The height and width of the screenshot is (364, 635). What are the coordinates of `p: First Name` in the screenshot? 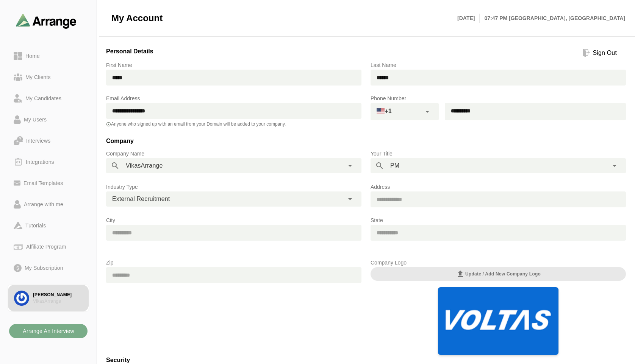 It's located at (233, 65).